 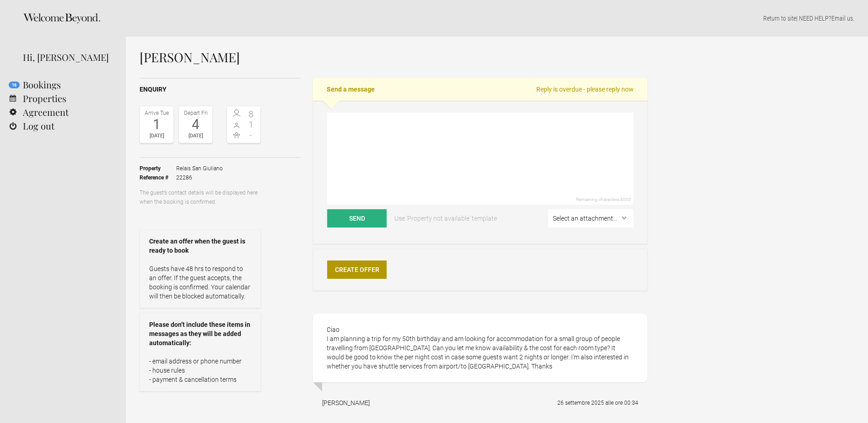 What do you see at coordinates (480, 348) in the screenshot?
I see `div: Ciao I am planning a trip for my 50th birthday and am looking for accommodation for a small group...` at bounding box center [480, 348].